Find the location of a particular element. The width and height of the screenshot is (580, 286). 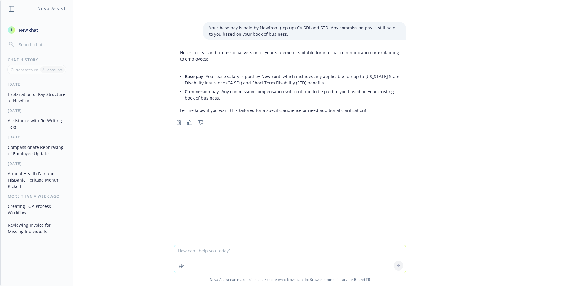

div: Chat History is located at coordinates (37, 60).